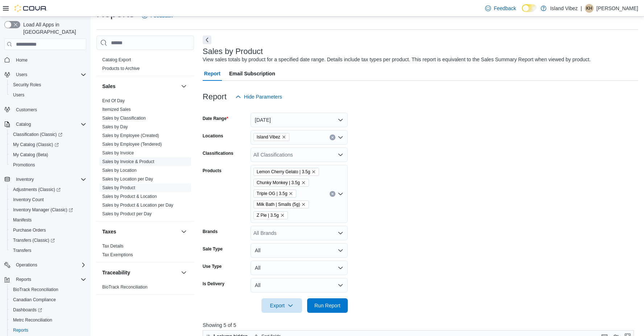  What do you see at coordinates (50, 59) in the screenshot?
I see `span: Home` at bounding box center [50, 59].